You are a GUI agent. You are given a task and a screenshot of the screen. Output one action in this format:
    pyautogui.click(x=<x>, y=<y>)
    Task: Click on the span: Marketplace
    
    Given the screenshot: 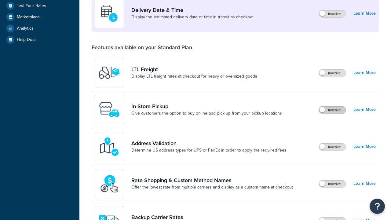 What is the action you would take?
    pyautogui.click(x=28, y=17)
    